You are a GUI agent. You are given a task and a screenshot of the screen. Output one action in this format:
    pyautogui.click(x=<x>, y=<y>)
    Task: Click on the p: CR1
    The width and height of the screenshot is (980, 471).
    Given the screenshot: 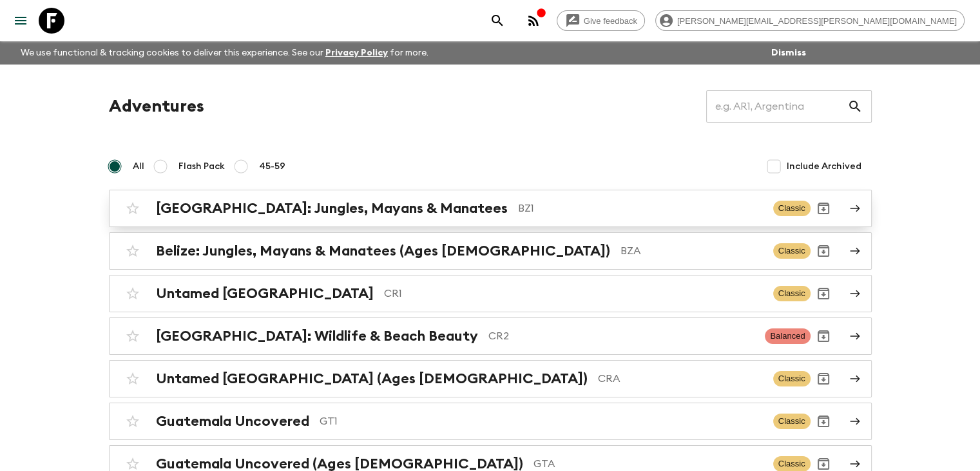 What is the action you would take?
    pyautogui.click(x=574, y=293)
    